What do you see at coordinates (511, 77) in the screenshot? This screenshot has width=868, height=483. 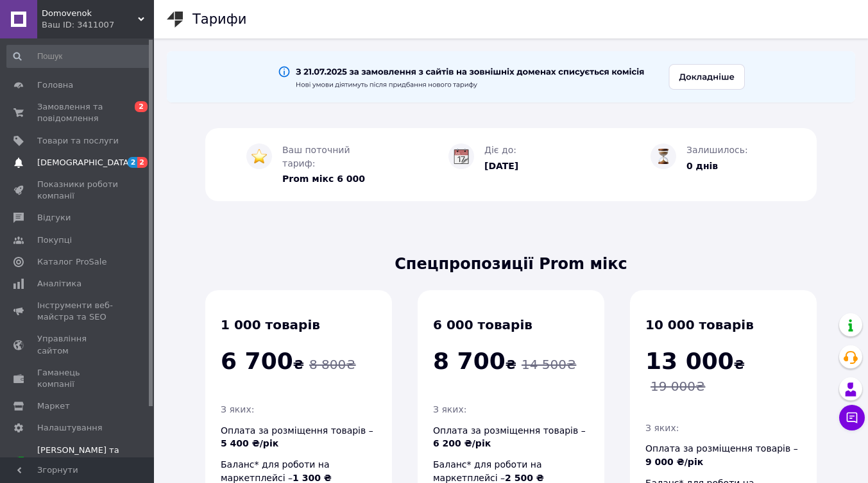 I see `a: Нові умови для сайтів на зовнішніх доменах` at bounding box center [511, 77].